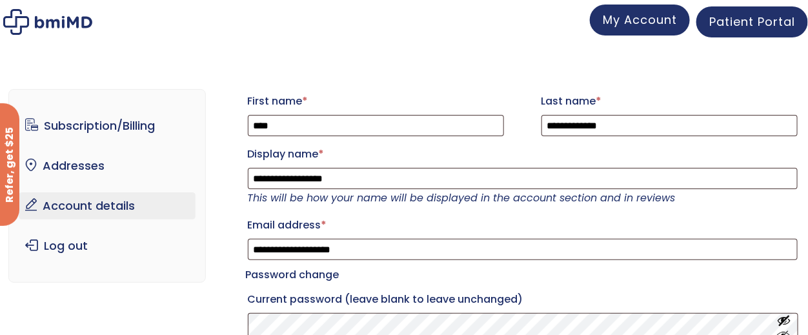 This screenshot has height=335, width=808. What do you see at coordinates (523, 299) in the screenshot?
I see `label: Current password (leave blank to leave unchanged)` at bounding box center [523, 299].